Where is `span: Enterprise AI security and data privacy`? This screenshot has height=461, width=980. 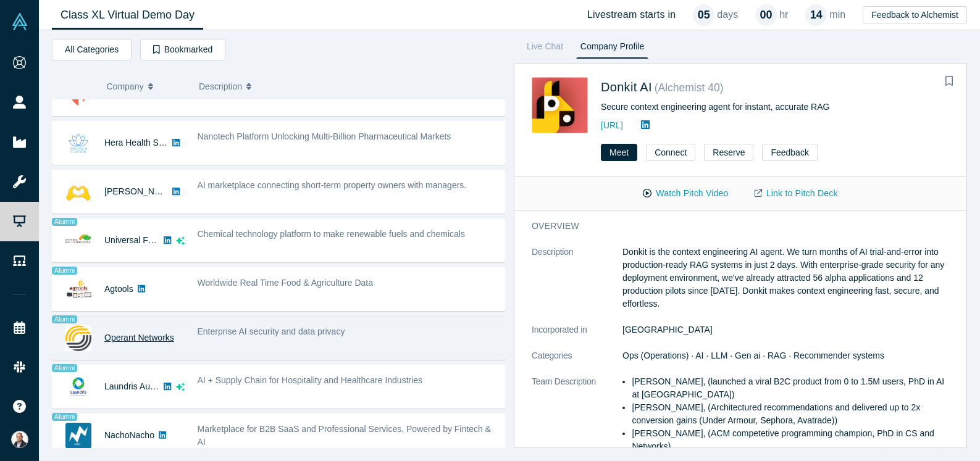 span: Enterprise AI security and data privacy is located at coordinates (271, 331).